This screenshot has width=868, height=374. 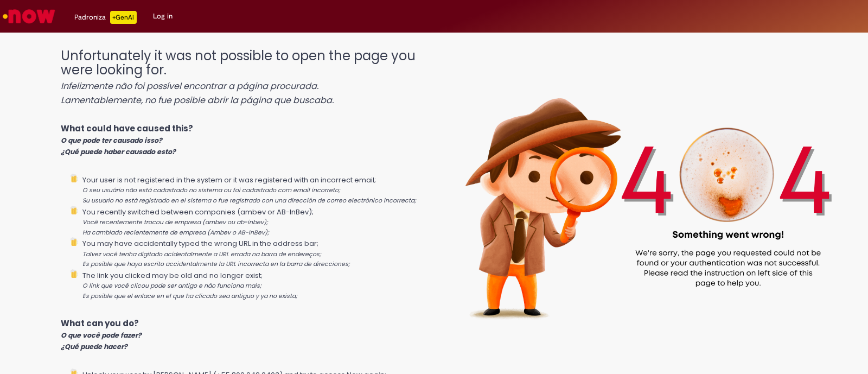 I want to click on li: The link you clicked may be old and no longer exist;, so click(x=254, y=285).